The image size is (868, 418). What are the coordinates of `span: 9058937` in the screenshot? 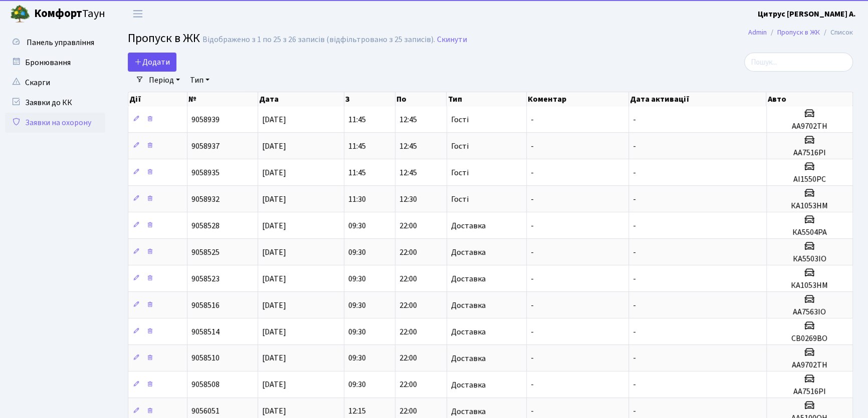 It's located at (205, 146).